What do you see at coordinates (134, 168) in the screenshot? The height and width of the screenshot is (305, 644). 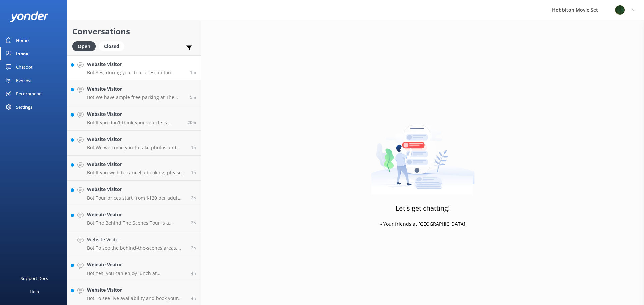 I see `a: Website VisitorBot:If you wish to cancel a booking, please contact our reservations team via phon...` at bounding box center [134, 168].